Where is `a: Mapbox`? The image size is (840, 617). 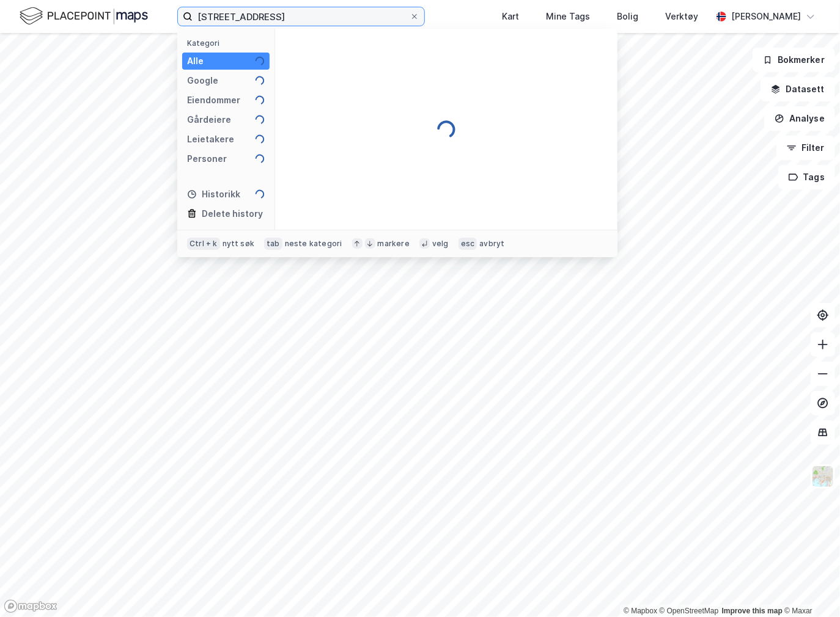
a: Mapbox is located at coordinates (640, 611).